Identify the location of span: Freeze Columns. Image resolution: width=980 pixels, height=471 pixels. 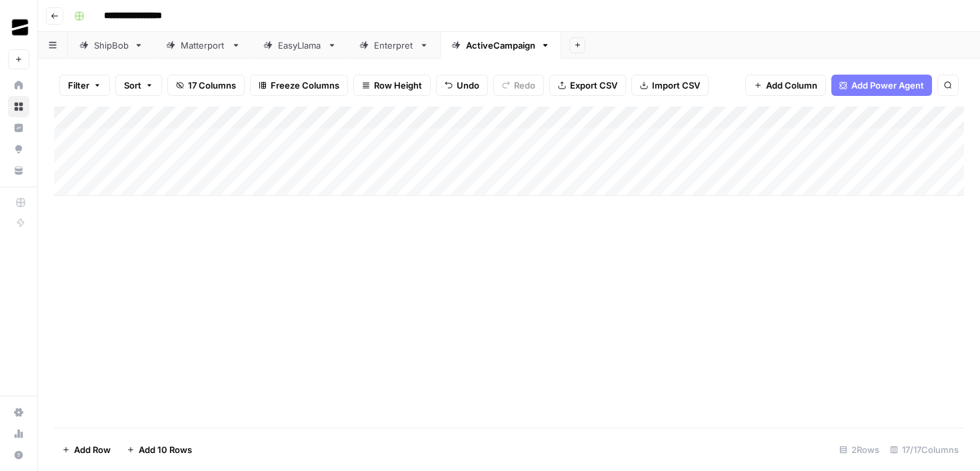
(305, 85).